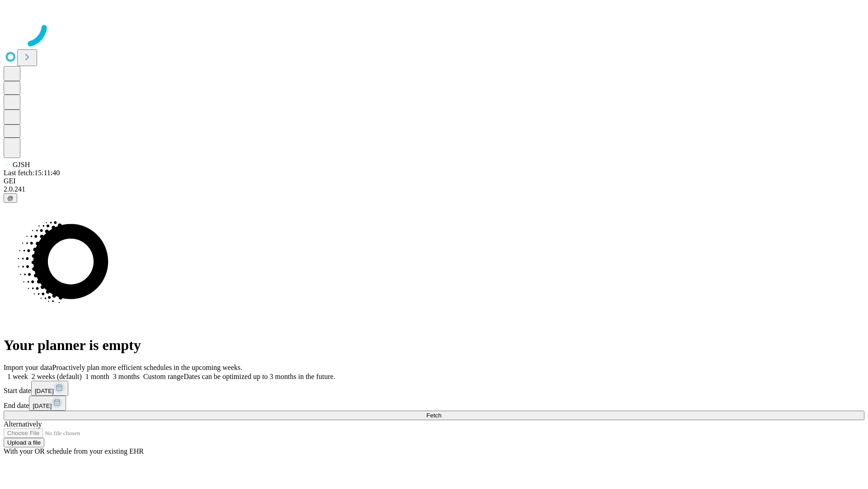 The height and width of the screenshot is (489, 868). Describe the element at coordinates (126, 376) in the screenshot. I see `span: 3 months` at that location.